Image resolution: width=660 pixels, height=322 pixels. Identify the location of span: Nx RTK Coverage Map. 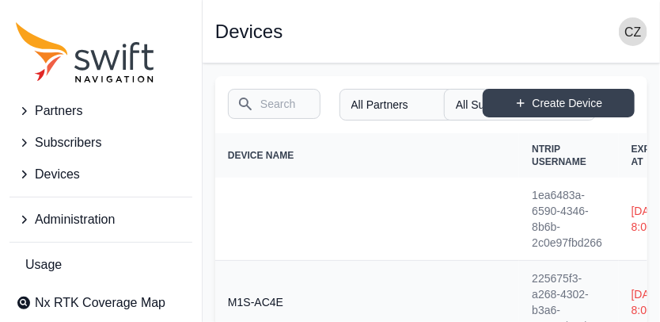
(100, 303).